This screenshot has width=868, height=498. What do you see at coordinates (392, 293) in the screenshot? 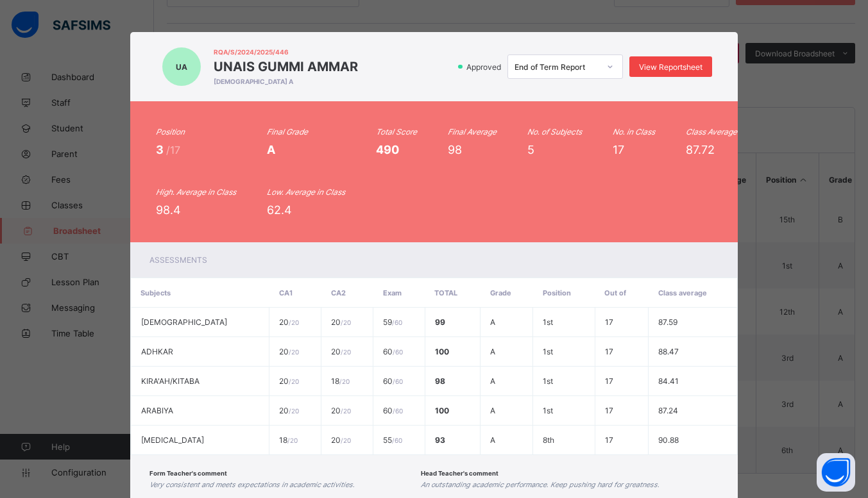
I see `span: Exam` at bounding box center [392, 293].